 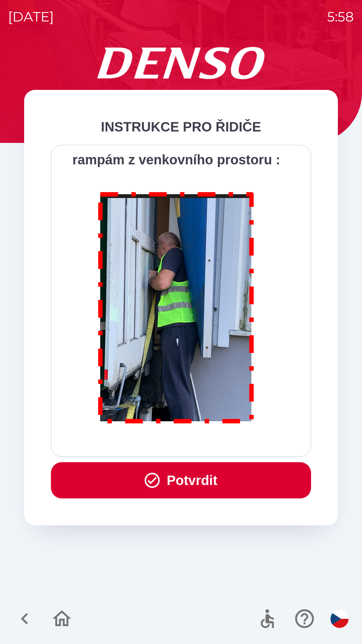 What do you see at coordinates (177, 307) in the screenshot?
I see `img: M8MNayrTL6gAAAABJRU5ErkJggg==` at bounding box center [177, 307].